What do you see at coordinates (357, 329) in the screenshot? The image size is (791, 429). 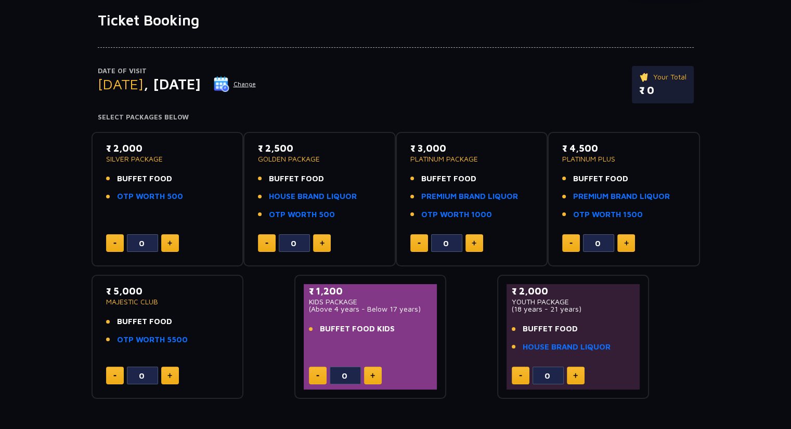 I see `span: BUFFET FOOD KIDS` at bounding box center [357, 329].